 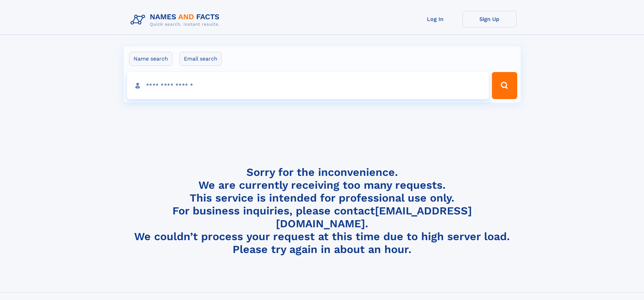 I want to click on a: Log In, so click(x=435, y=19).